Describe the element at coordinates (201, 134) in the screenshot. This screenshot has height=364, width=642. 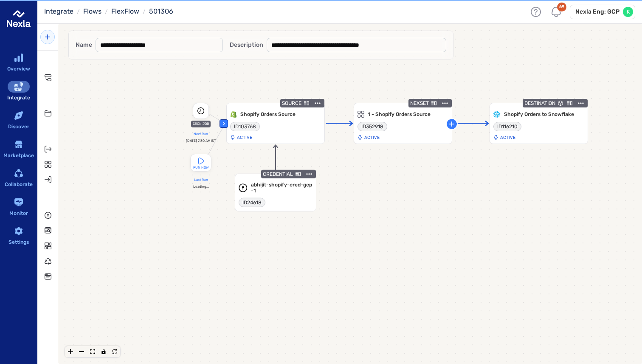
I see `div: Next Run` at that location.